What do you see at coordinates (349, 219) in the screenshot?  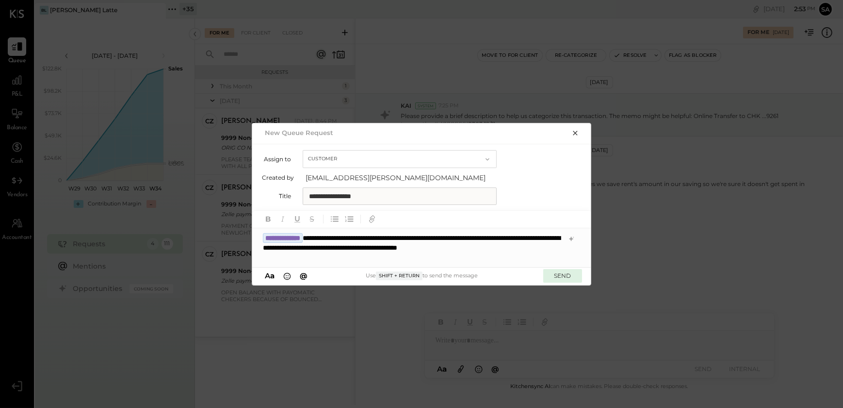 I see `button: Ordered List` at bounding box center [349, 219].